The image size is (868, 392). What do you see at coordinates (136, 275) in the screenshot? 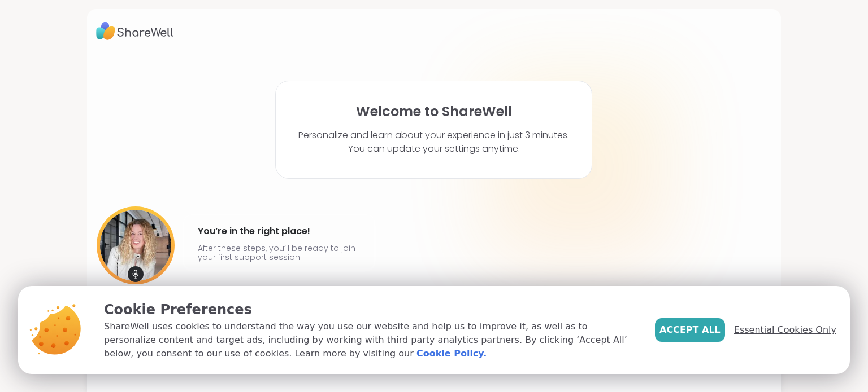
I see `img: mic icon` at bounding box center [136, 275].